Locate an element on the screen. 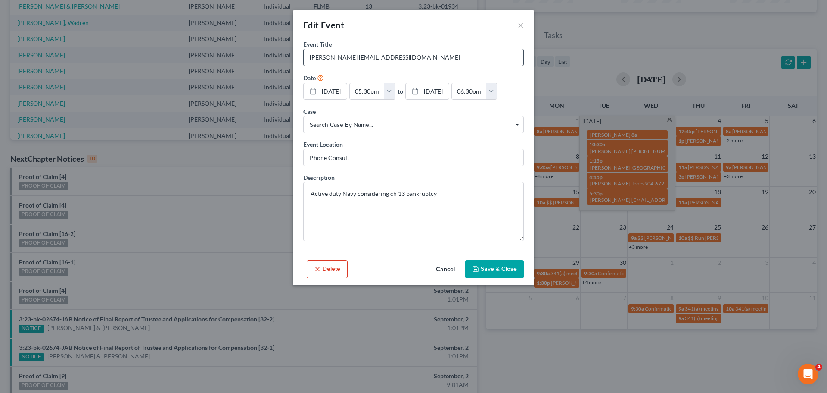  label: Event Location is located at coordinates (323, 144).